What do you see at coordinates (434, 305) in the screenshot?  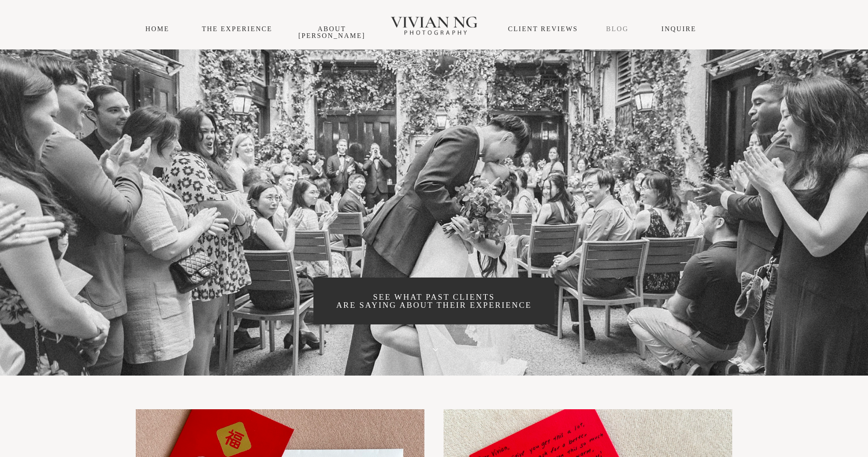 I see `p: are saying about their experience` at bounding box center [434, 305].